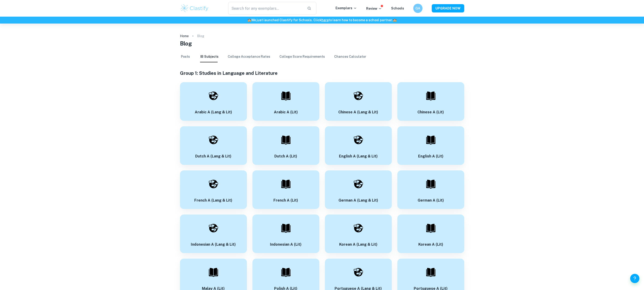  I want to click on a: Chinese A (Lang & Lit), so click(359, 102).